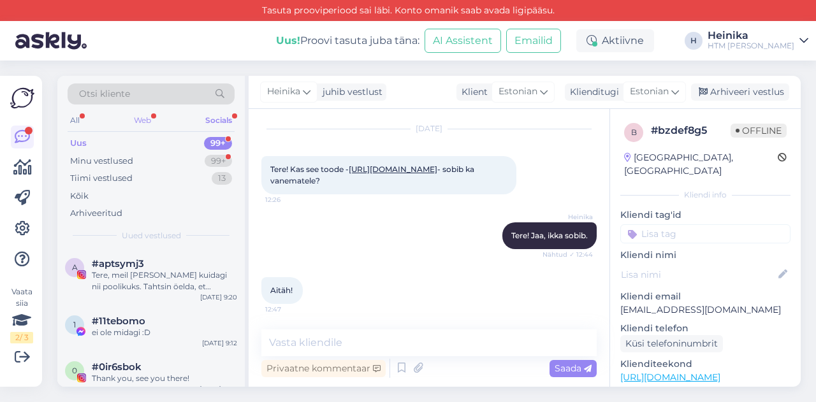 The height and width of the screenshot is (402, 816). I want to click on div: Aktiivne, so click(615, 41).